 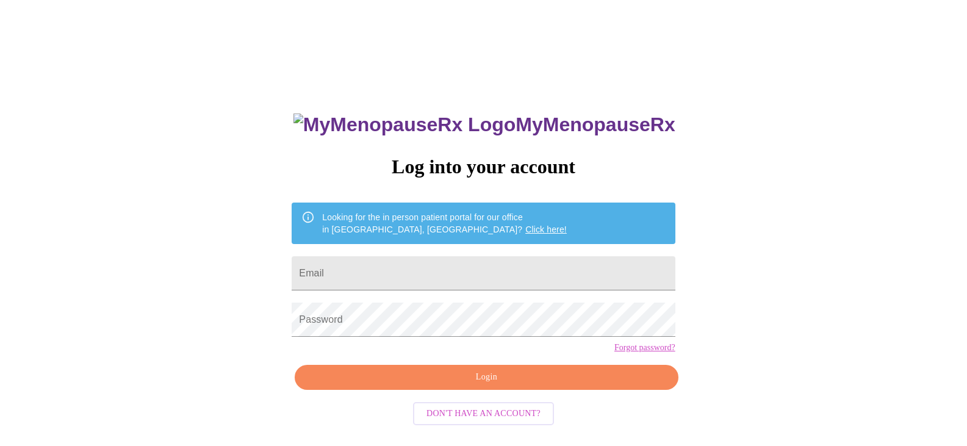 What do you see at coordinates (486, 377) in the screenshot?
I see `button: Login` at bounding box center [486, 377].